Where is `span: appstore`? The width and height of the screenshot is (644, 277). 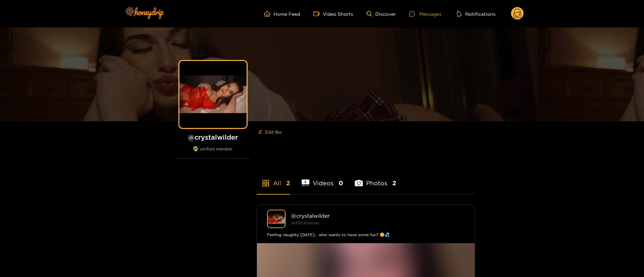
span: appstore is located at coordinates (265, 184).